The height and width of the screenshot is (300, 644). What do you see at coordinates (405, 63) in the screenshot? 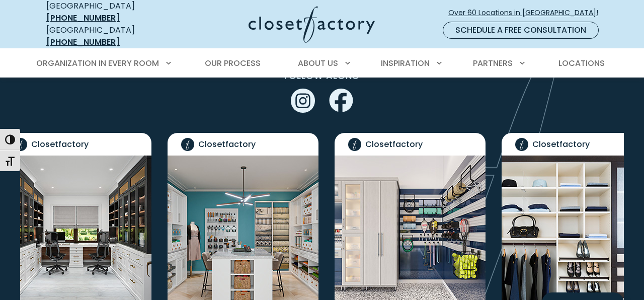
I see `span: Inspiration` at bounding box center [405, 63].